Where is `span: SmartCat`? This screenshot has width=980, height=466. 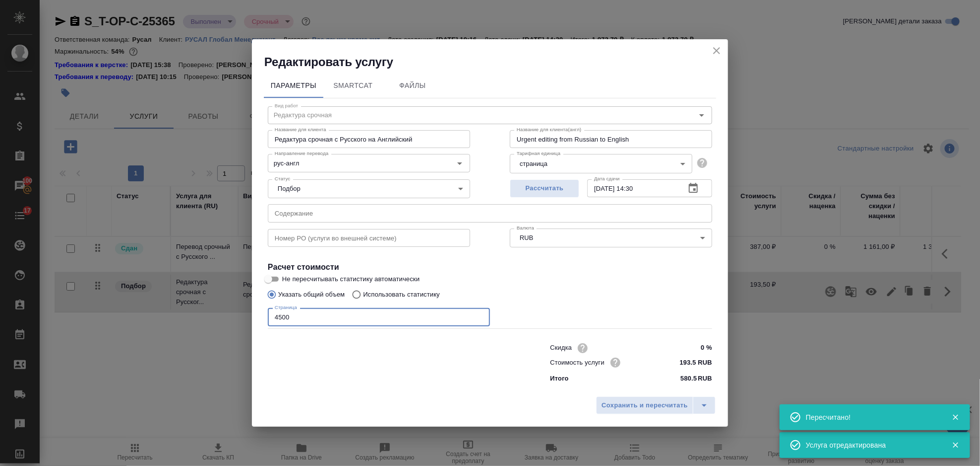
span: SmartCat is located at coordinates (353, 85).